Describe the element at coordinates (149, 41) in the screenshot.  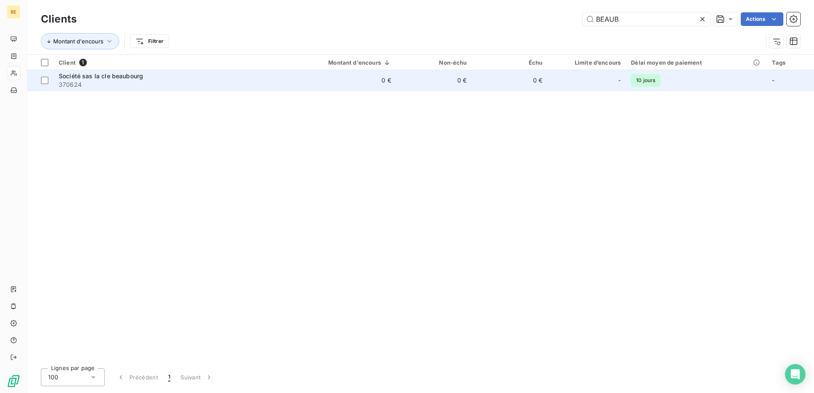
I see `button: Filtrer` at that location.